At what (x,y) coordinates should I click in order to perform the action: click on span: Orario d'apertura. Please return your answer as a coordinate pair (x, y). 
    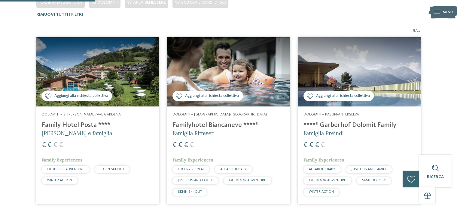
    Looking at the image, I should click on (61, 2).